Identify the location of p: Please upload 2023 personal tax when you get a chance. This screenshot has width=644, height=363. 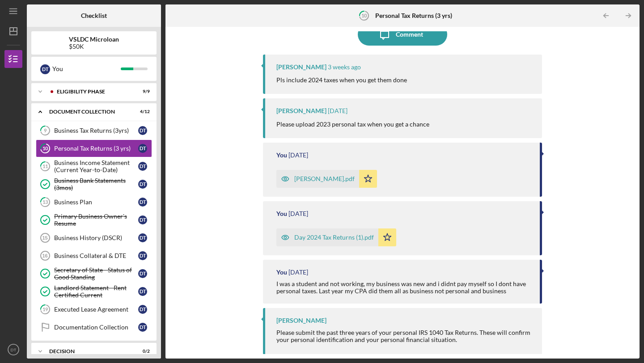
(353, 124).